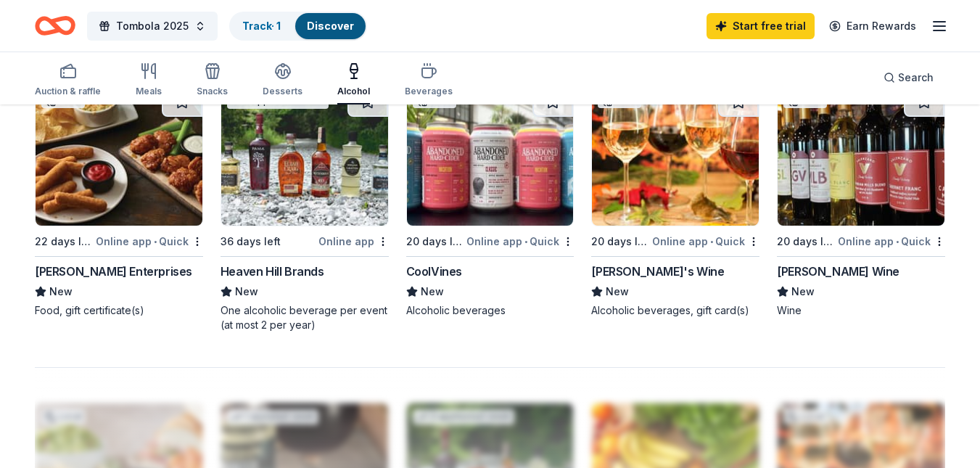 This screenshot has height=468, width=980. I want to click on button: Search, so click(908, 78).